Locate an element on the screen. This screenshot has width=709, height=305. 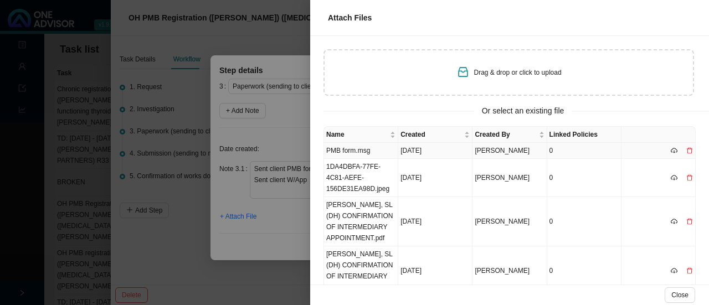
span: Created is located at coordinates (431, 135).